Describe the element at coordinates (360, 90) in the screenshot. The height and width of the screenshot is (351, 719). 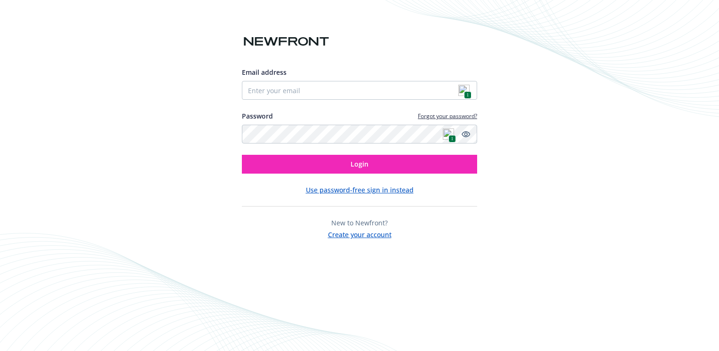
I see `input: Enter your email` at that location.